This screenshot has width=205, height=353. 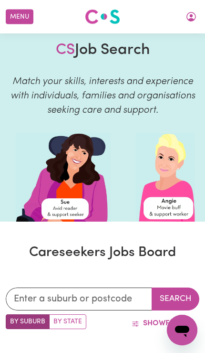 I want to click on img: Careseekers logo, so click(x=103, y=17).